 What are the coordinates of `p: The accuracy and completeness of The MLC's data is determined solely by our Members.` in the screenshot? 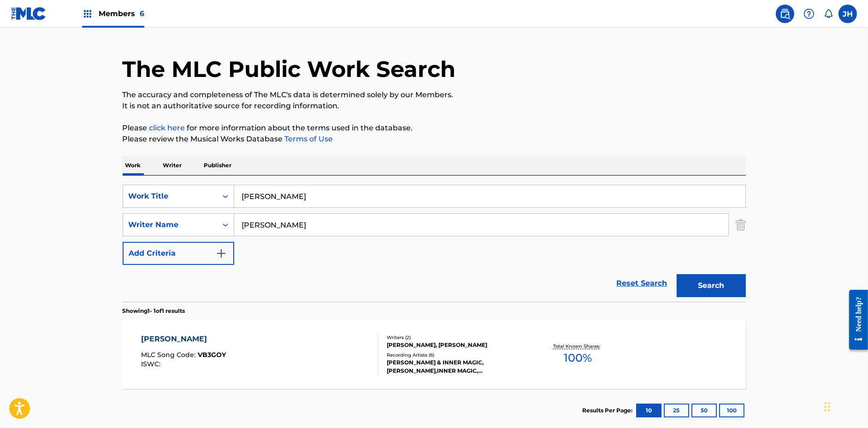 It's located at (434, 95).